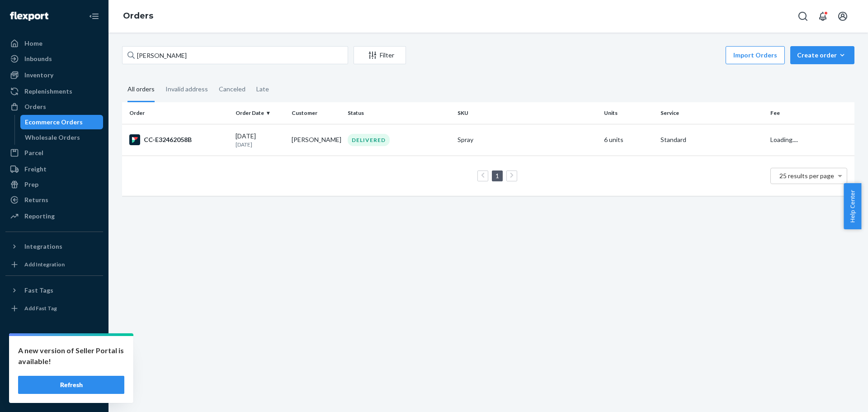 The image size is (868, 412). Describe the element at coordinates (54, 122) in the screenshot. I see `div: Ecommerce Orders` at that location.